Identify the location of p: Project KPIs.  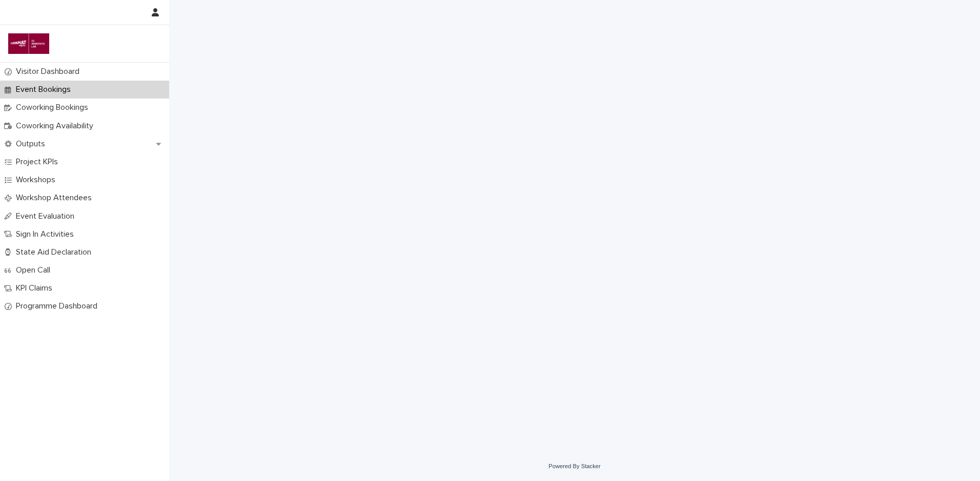
(39, 161).